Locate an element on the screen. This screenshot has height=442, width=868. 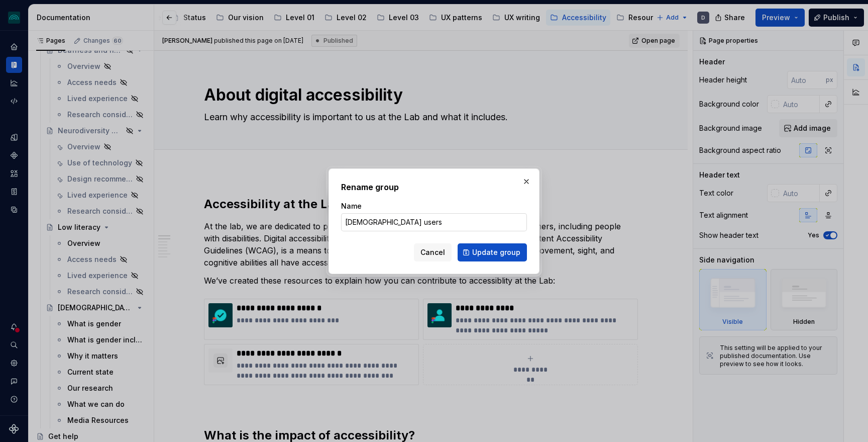
h2: Rename group is located at coordinates (434, 187).